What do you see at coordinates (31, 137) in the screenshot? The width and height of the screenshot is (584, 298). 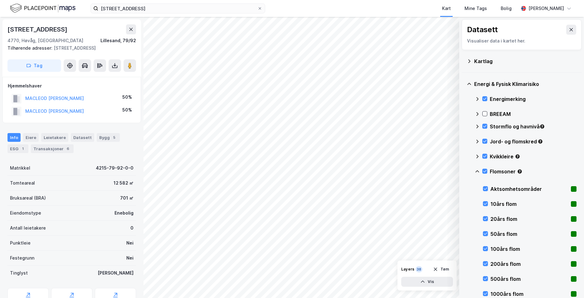 I see `div: Eiere` at bounding box center [31, 137].